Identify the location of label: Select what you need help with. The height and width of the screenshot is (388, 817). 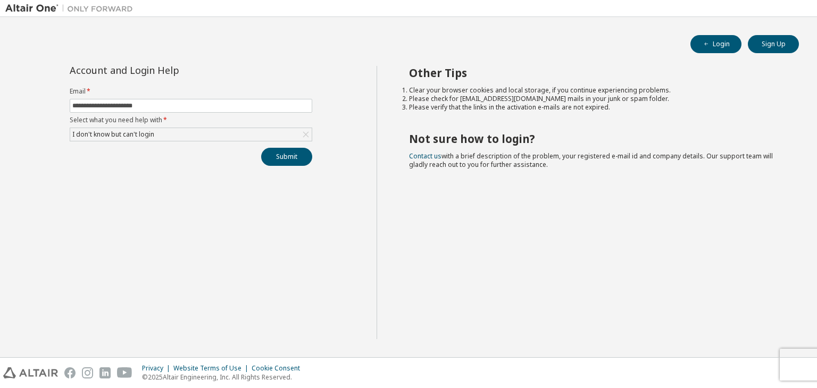
(191, 120).